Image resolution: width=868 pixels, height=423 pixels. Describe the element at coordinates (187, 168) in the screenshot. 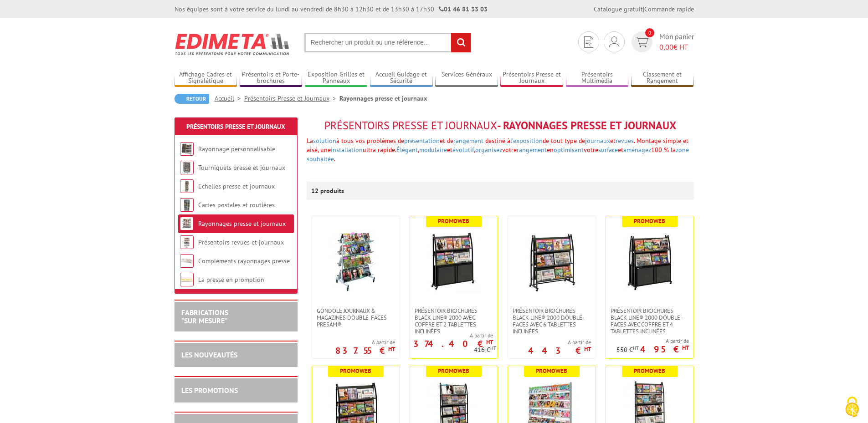

I see `img: Tourniquets presse et journaux` at that location.